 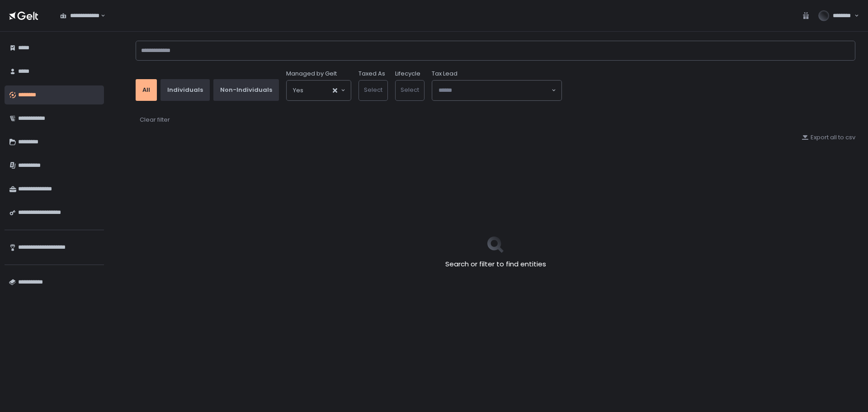 What do you see at coordinates (146, 90) in the screenshot?
I see `button: All` at bounding box center [146, 90].